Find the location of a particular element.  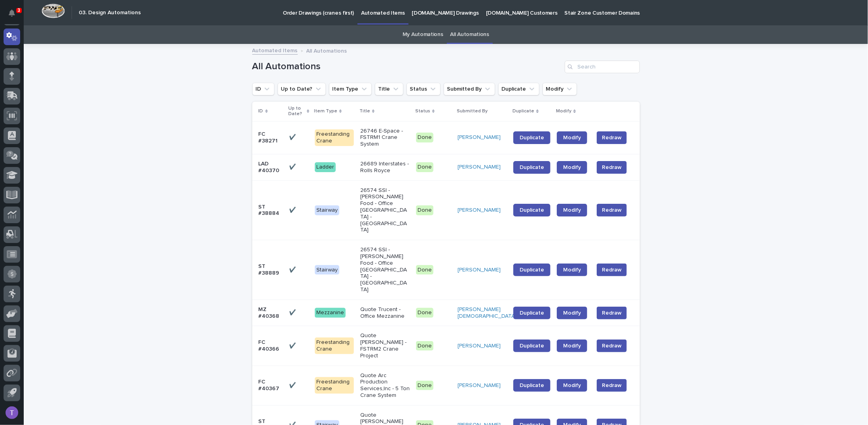

button: Duplicate is located at coordinates (518, 89).